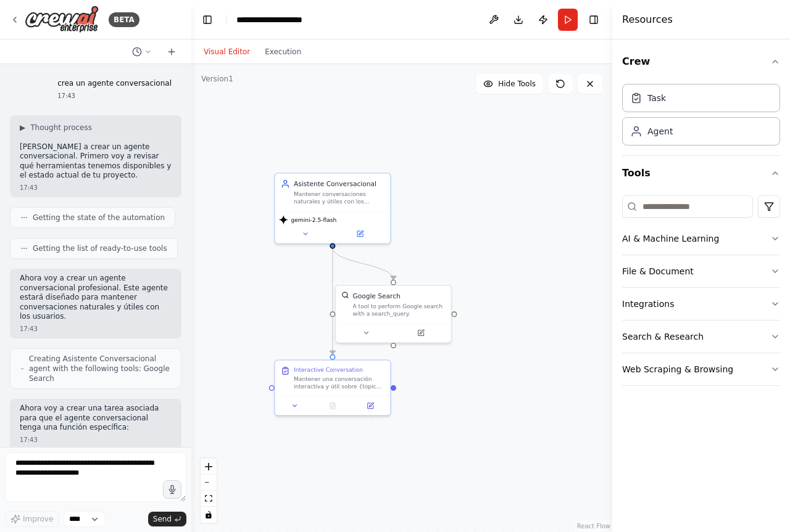 The height and width of the screenshot is (532, 790). I want to click on nav: breadcrumb, so click(269, 20).